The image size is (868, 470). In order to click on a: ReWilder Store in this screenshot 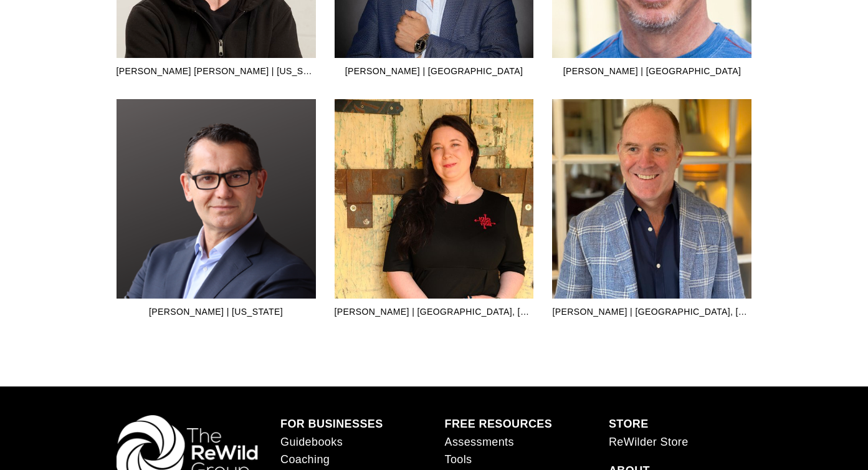, I will do `click(649, 442)`.